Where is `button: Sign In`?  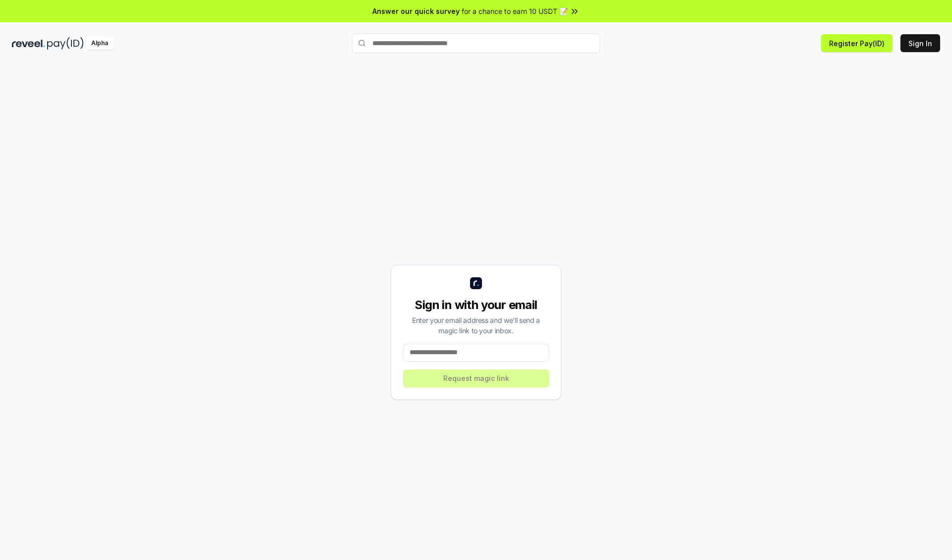
button: Sign In is located at coordinates (920, 43).